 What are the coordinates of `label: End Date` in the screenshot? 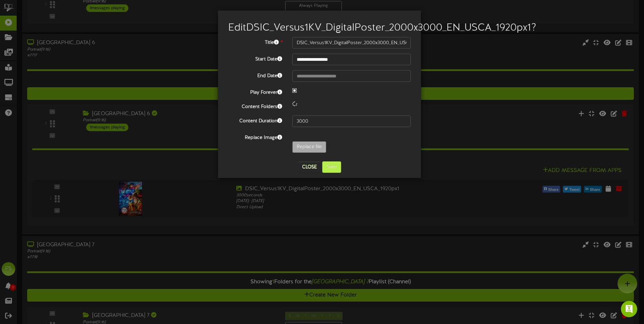 It's located at (255, 75).